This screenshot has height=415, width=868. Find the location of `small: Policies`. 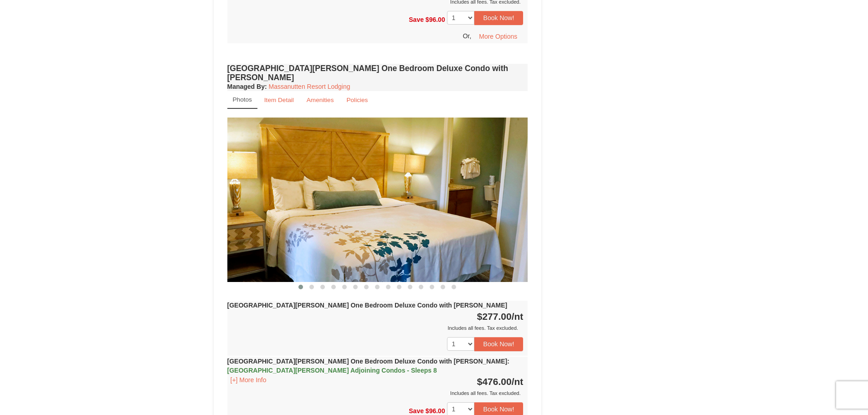

small: Policies is located at coordinates (357, 100).